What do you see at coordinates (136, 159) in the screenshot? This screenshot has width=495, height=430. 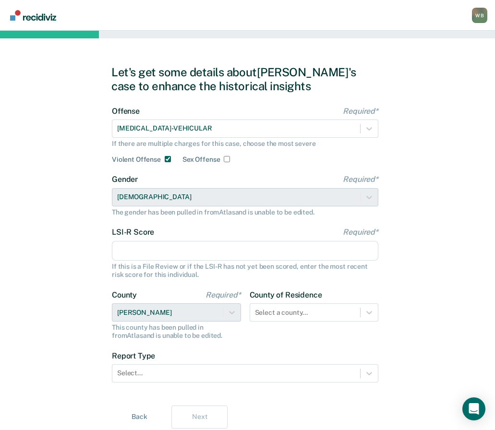 I see `label: Violent Offense` at bounding box center [136, 159].